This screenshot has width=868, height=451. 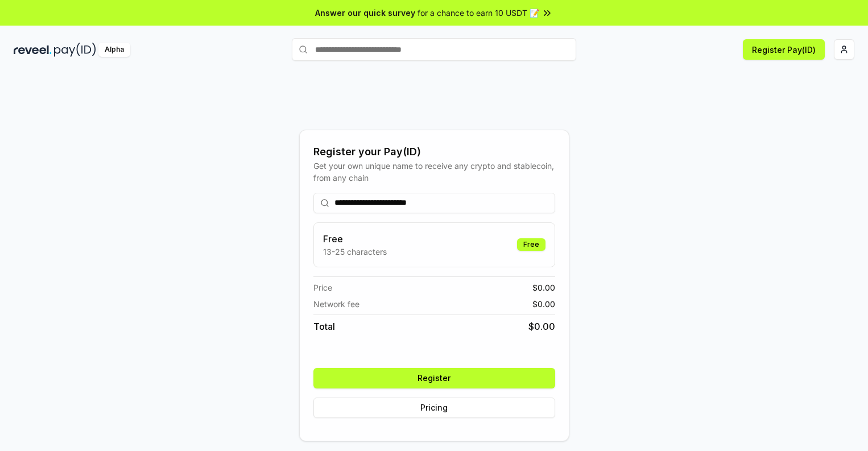 What do you see at coordinates (478, 12) in the screenshot?
I see `span: for a chance to earn 10 USDT 📝` at bounding box center [478, 12].